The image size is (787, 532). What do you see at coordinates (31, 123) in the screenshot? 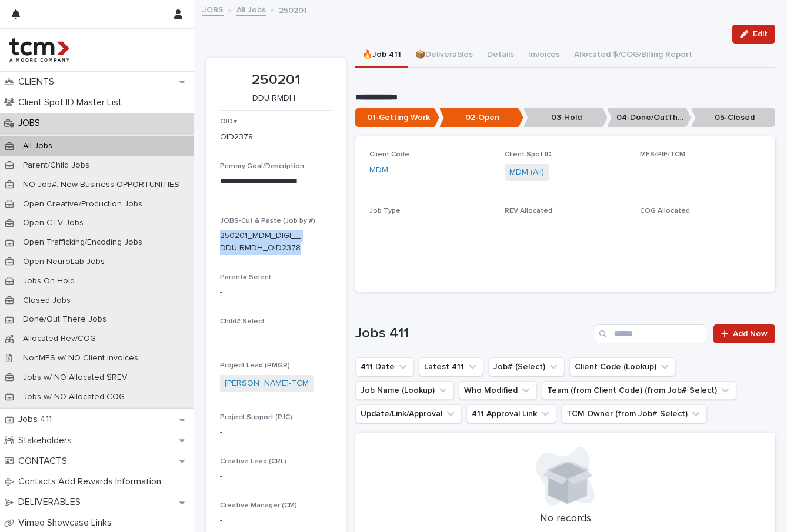
I see `p: JOBS` at bounding box center [31, 123].